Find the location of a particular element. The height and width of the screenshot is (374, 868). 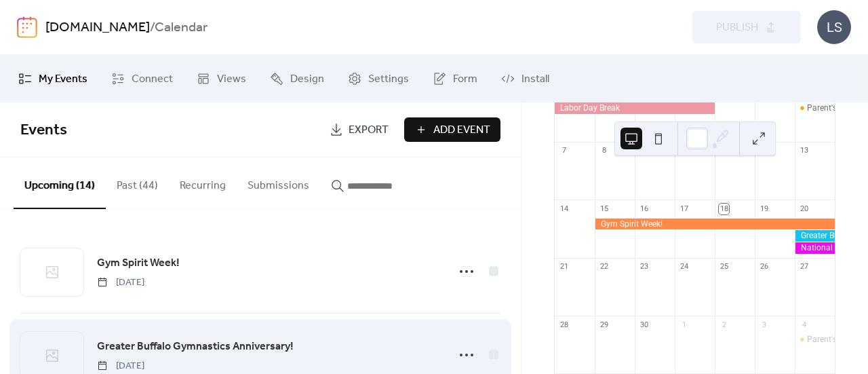

a: Greater Buffalo Gymnastics Anniversary! is located at coordinates (195, 347).